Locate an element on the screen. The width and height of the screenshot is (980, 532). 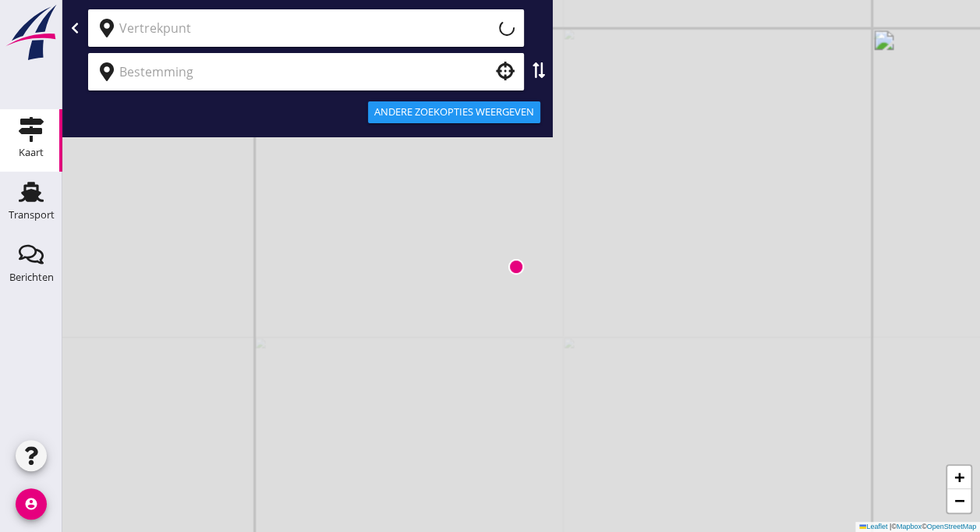
a: Leaflet is located at coordinates (874, 526).